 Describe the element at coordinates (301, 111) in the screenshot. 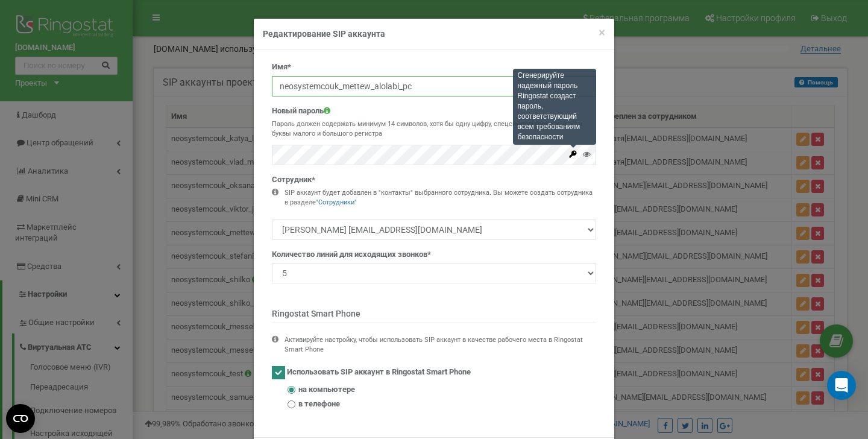

I see `label: Новый пароль` at that location.